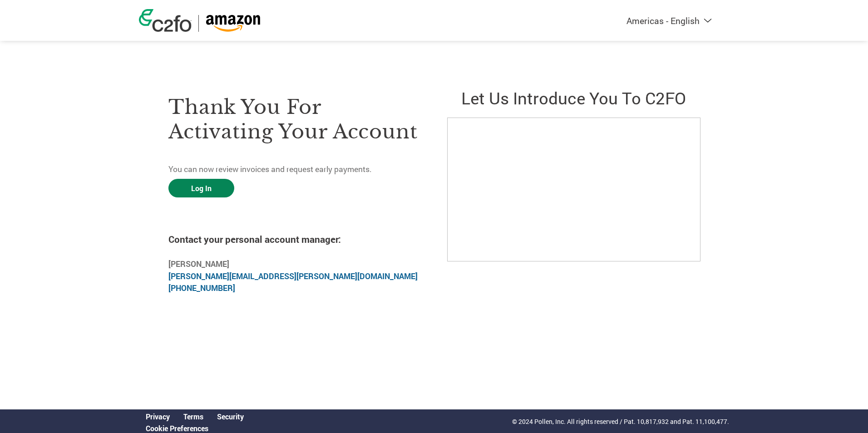 Image resolution: width=868 pixels, height=433 pixels. What do you see at coordinates (157, 416) in the screenshot?
I see `a: Privacy` at bounding box center [157, 416].